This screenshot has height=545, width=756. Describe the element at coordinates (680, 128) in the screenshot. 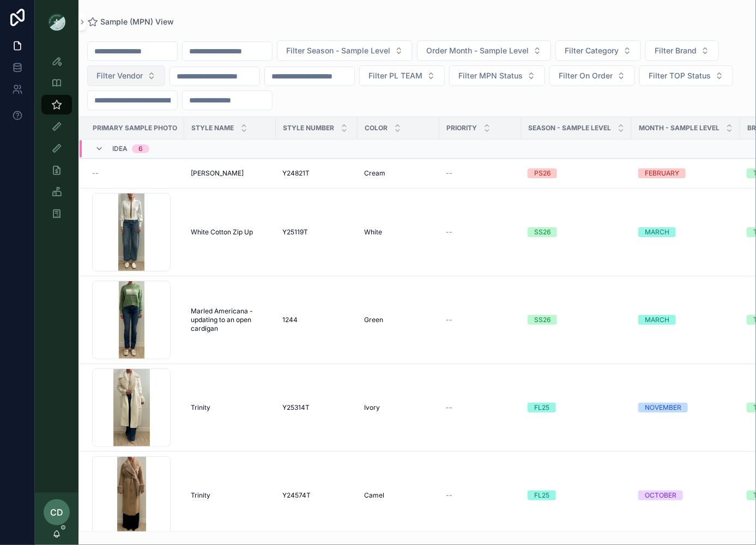

I see `span: MONTH - SAMPLE LEVEL` at that location.